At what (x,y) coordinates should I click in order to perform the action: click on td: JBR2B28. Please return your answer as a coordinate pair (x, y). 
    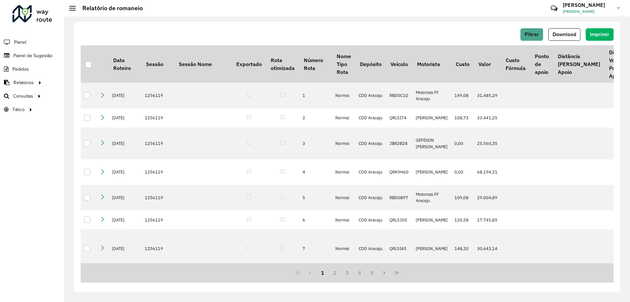
    Looking at the image, I should click on (399, 143).